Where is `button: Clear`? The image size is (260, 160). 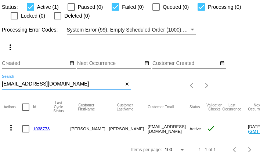 button: Clear is located at coordinates (127, 84).